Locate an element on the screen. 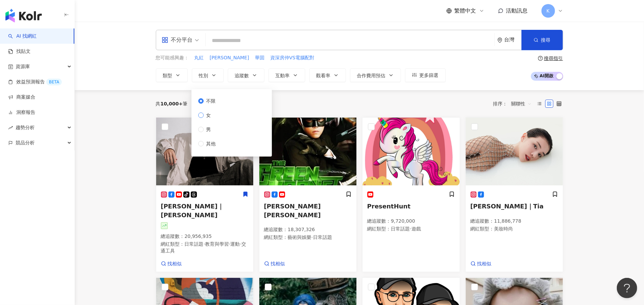 The height and width of the screenshot is (305, 644). div: 搜尋指引 is located at coordinates (554, 58).